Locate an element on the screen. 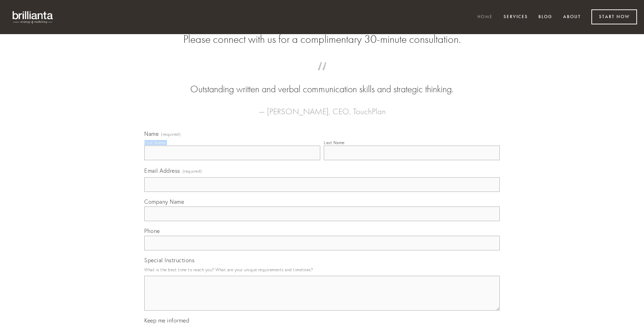 Image resolution: width=644 pixels, height=327 pixels. span: Company Name is located at coordinates (164, 202).